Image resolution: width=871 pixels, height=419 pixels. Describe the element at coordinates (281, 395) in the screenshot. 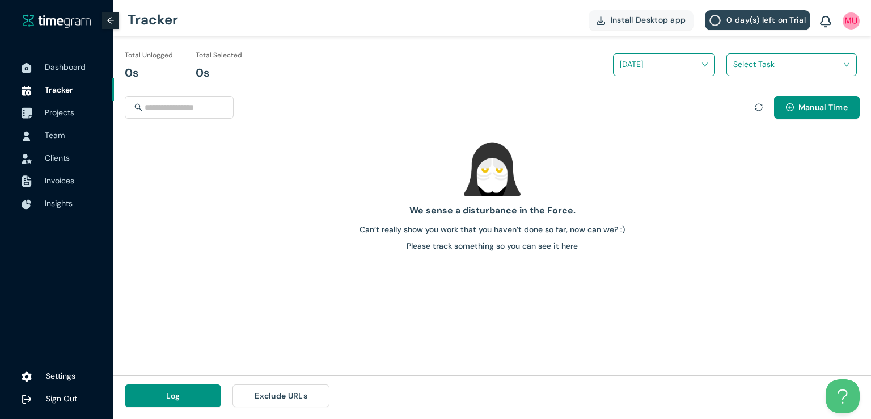

I see `span: Exclude URLs` at that location.